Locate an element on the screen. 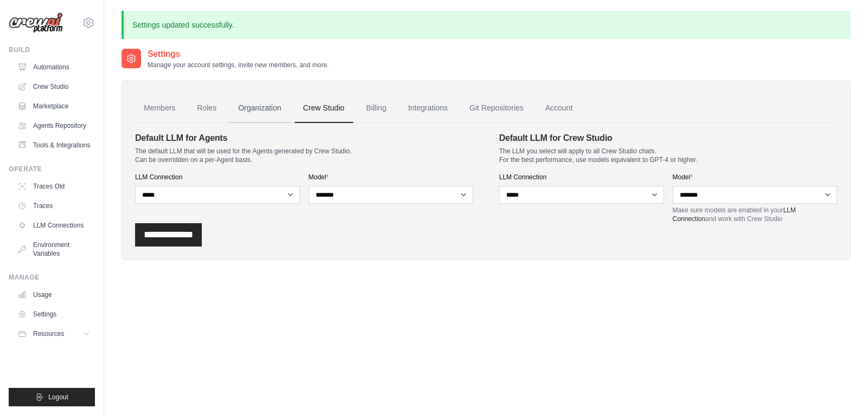 Image resolution: width=868 pixels, height=415 pixels. a: Integrations is located at coordinates (427, 108).